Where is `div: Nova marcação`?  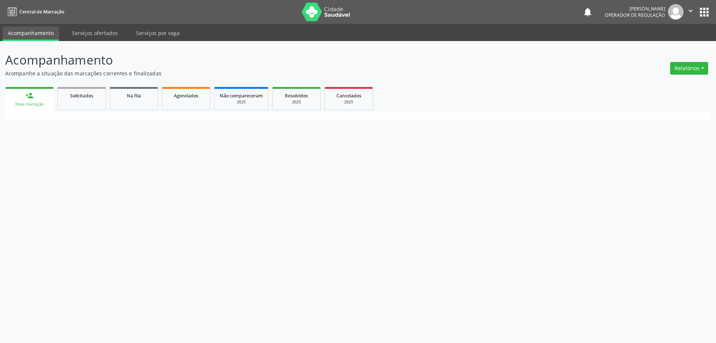
div: Nova marcação is located at coordinates (29, 104).